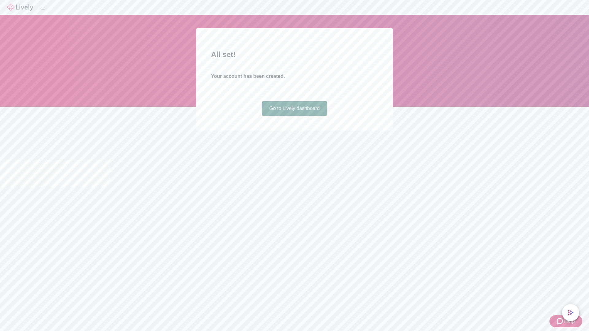 This screenshot has height=331, width=589. What do you see at coordinates (20, 7) in the screenshot?
I see `img: Lively` at bounding box center [20, 7].